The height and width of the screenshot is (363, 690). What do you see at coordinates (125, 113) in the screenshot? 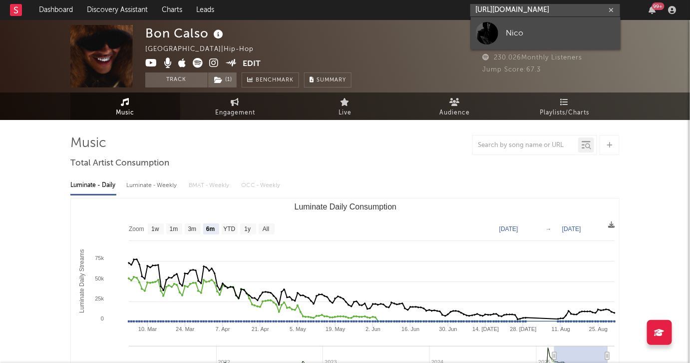
I see `span: Music` at bounding box center [125, 113].